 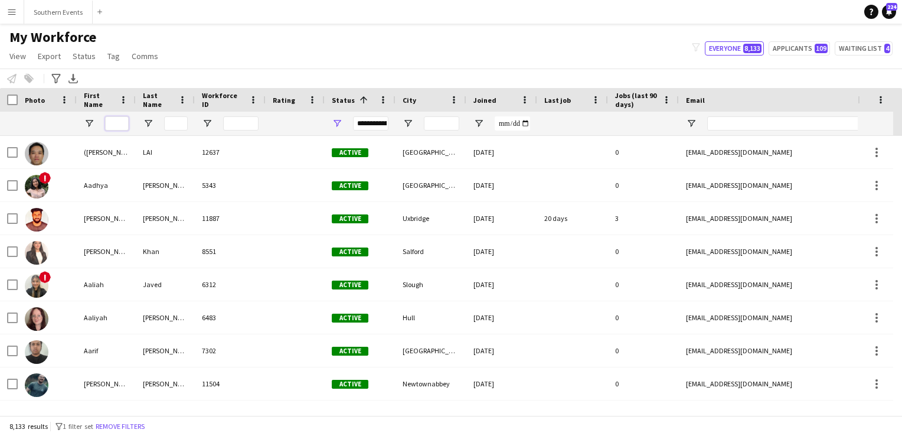 What do you see at coordinates (37, 220) in the screenshot?
I see `img: Aakash Nathan Ranganathan` at bounding box center [37, 220].